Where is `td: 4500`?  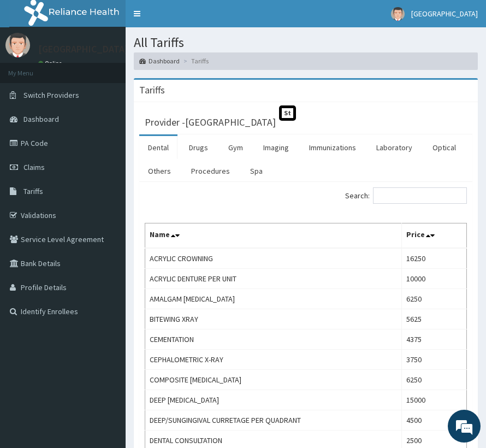
td: 4500 is located at coordinates (433, 420).